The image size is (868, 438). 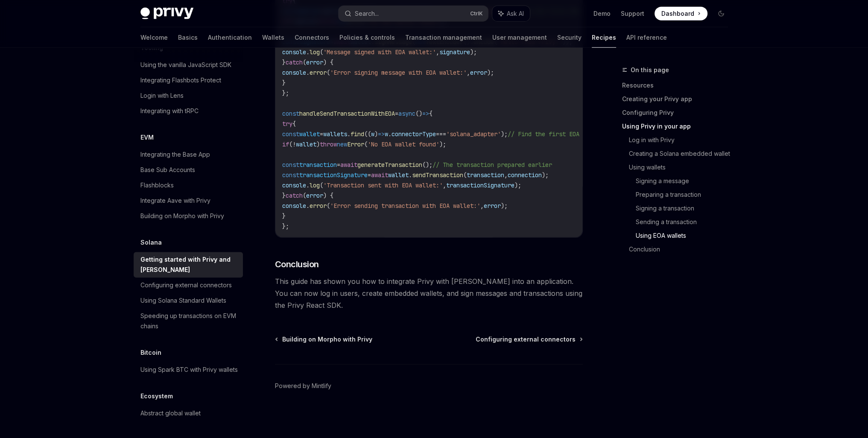 I want to click on span: async, so click(x=407, y=114).